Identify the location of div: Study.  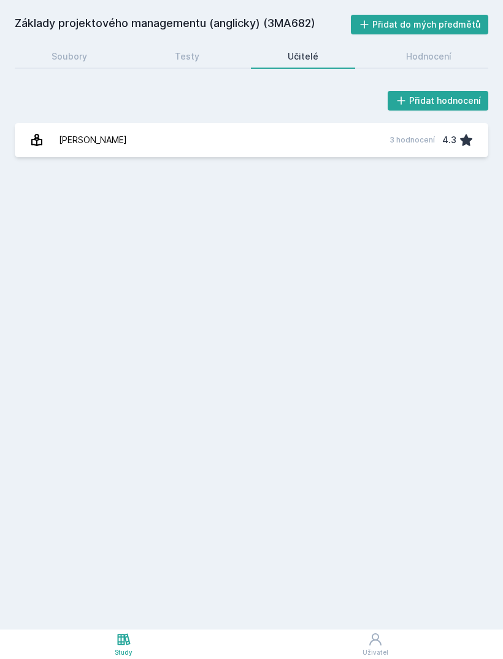
(123, 652).